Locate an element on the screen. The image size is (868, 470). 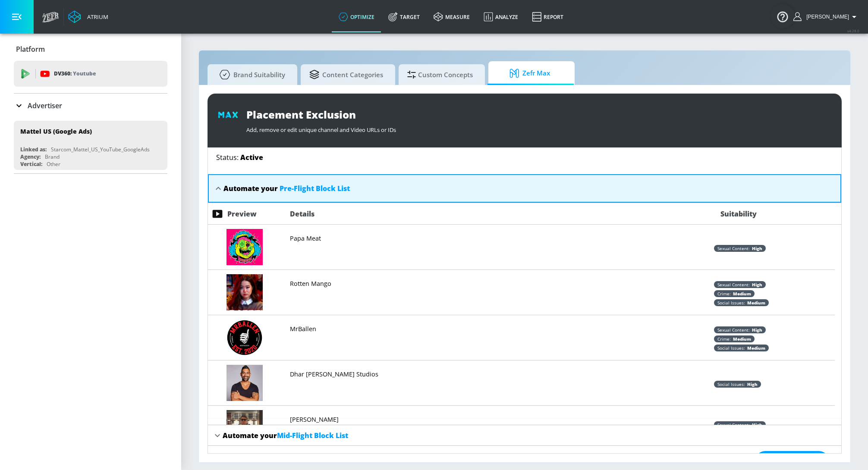
div: Other is located at coordinates (54, 164).